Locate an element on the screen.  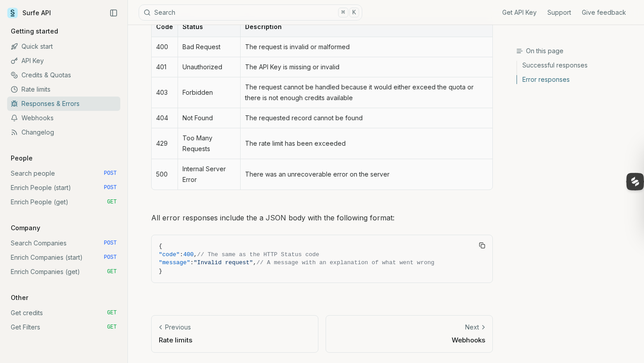
td: 500 is located at coordinates (164, 174).